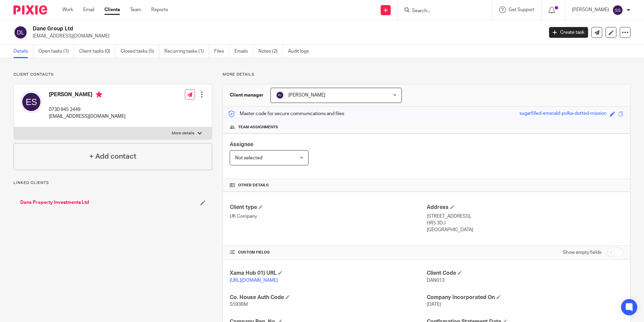 The width and height of the screenshot is (644, 322). What do you see at coordinates (526, 223) in the screenshot?
I see `p: HR5 3DJ` at bounding box center [526, 223].